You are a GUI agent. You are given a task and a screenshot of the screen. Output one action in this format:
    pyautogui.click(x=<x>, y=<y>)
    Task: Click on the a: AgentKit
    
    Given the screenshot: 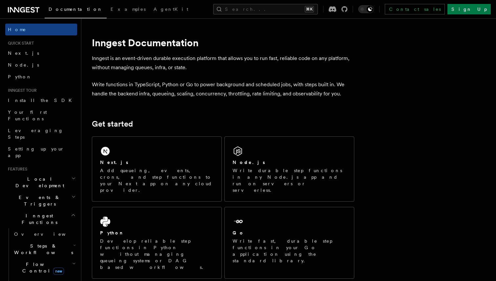 What is the action you would take?
    pyautogui.click(x=171, y=10)
    